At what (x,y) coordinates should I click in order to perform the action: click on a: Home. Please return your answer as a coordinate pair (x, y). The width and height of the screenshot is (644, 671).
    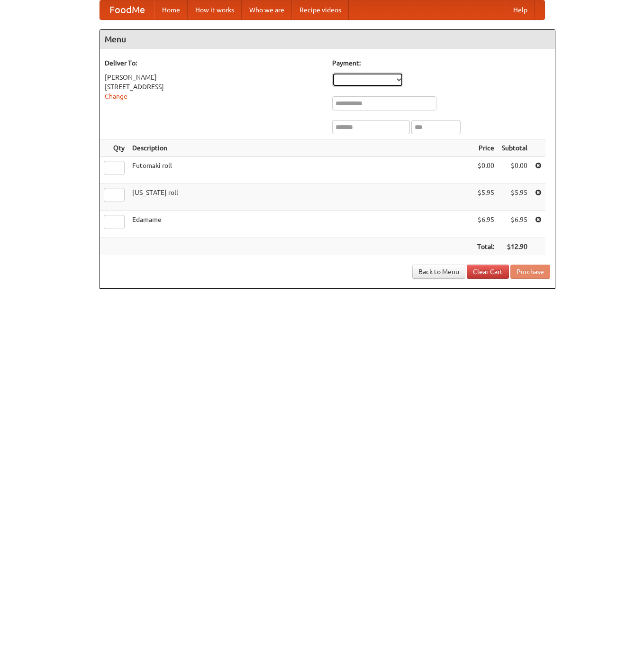
    Looking at the image, I should click on (171, 10).